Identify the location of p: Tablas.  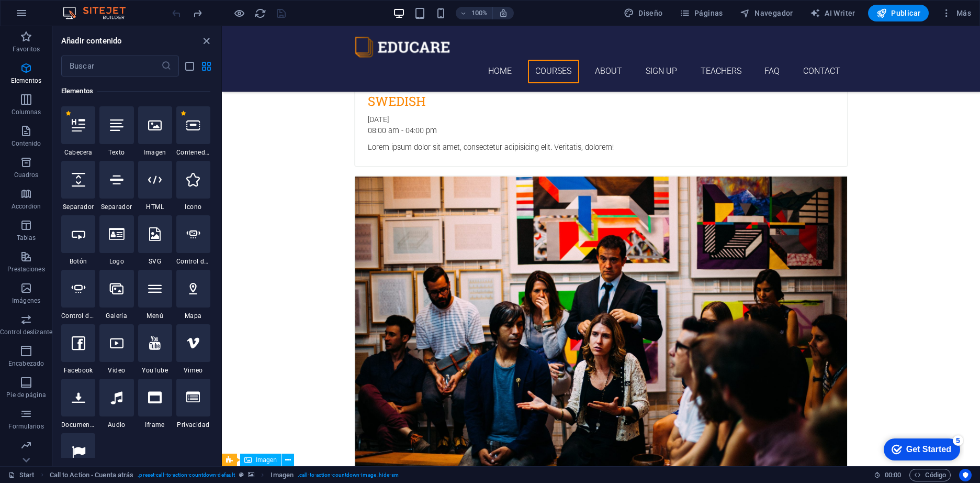
(26, 238).